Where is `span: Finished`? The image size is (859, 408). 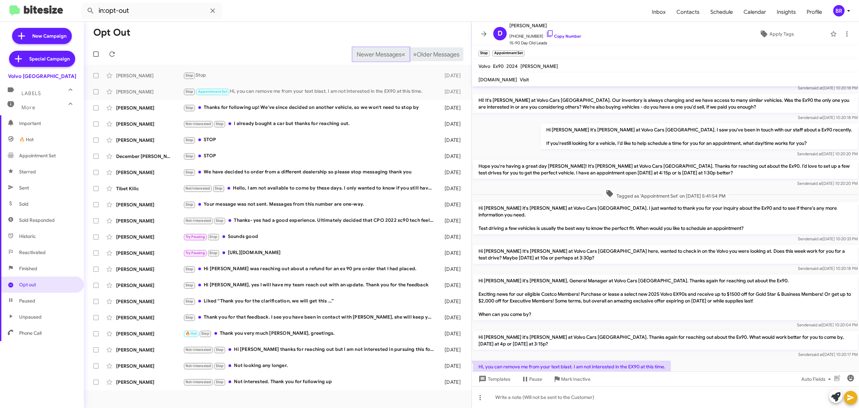
span: Finished is located at coordinates (28, 268).